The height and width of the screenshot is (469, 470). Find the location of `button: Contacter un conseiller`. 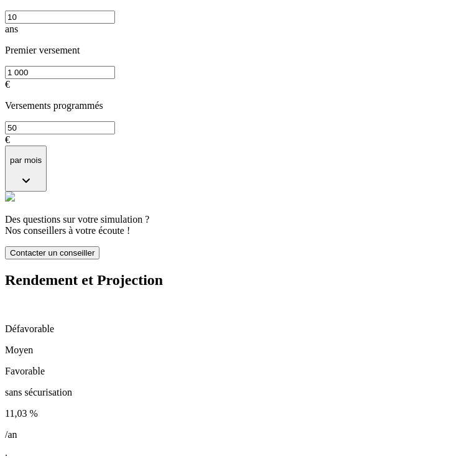

button: Contacter un conseiller is located at coordinates (52, 252).